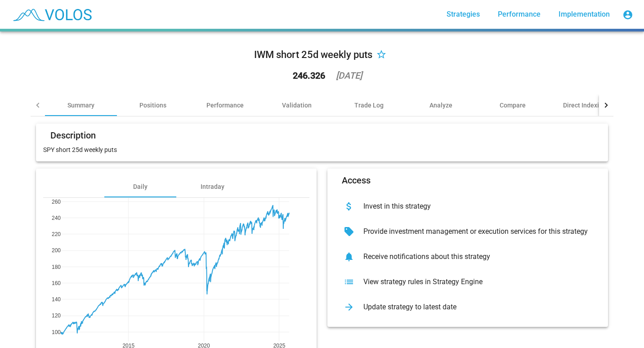  I want to click on div: Invest in this strategy, so click(475, 206).